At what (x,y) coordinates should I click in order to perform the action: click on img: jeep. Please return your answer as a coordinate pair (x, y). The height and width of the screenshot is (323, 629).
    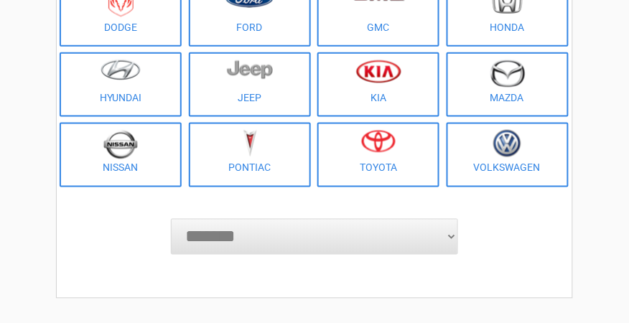
    Looking at the image, I should click on (250, 70).